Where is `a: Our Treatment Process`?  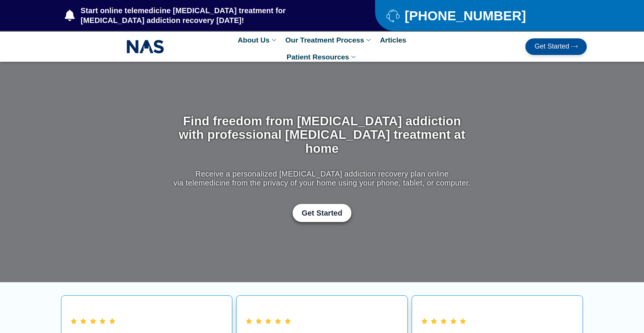
a: Our Treatment Process is located at coordinates (329, 40).